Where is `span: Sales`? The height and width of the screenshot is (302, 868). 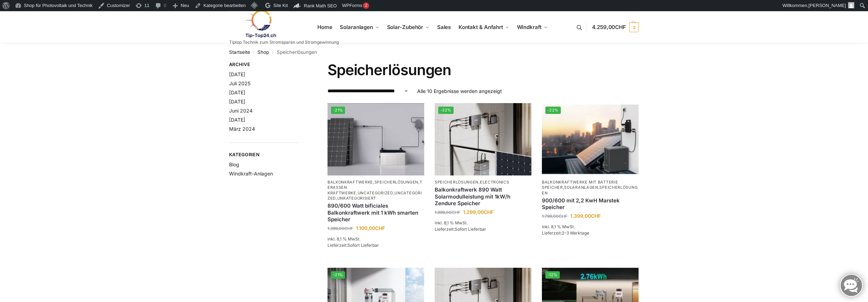
span: Sales is located at coordinates (444, 27).